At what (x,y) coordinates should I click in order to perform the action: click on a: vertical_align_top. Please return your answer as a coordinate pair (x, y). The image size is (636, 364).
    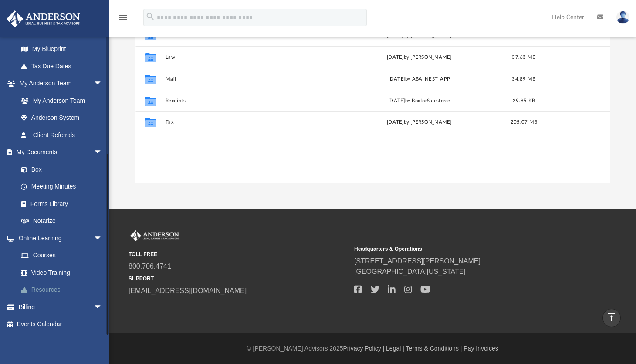
    Looking at the image, I should click on (612, 318).